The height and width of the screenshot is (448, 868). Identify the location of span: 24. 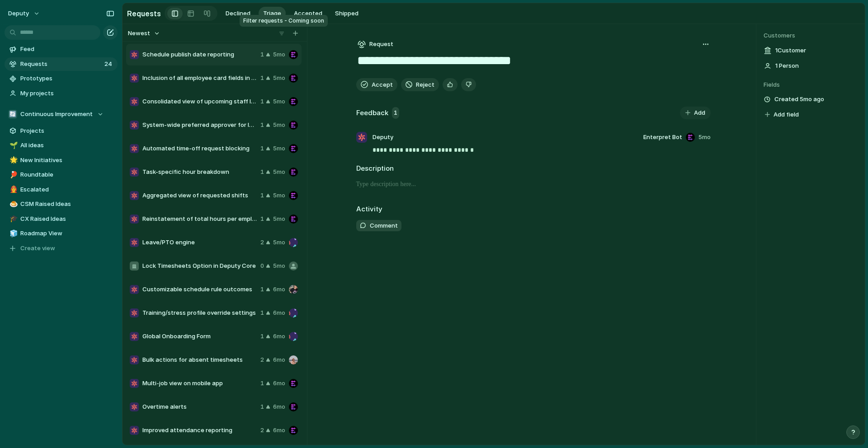
(109, 64).